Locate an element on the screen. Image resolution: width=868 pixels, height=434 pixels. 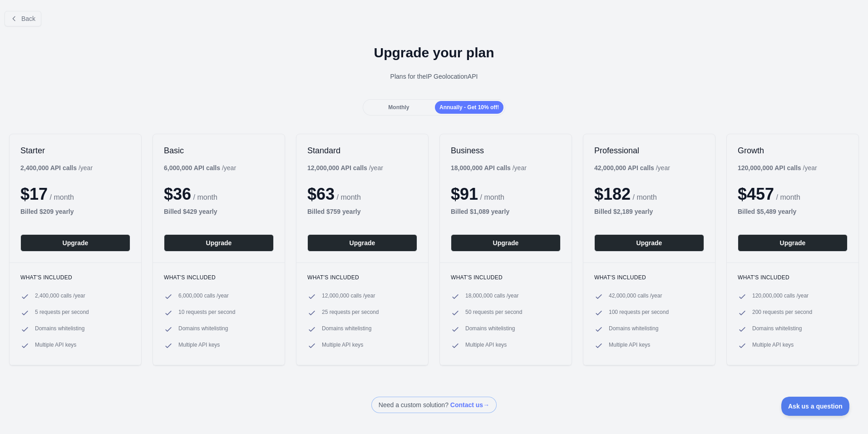
b: 42,000,000 API calls is located at coordinates (625, 168).